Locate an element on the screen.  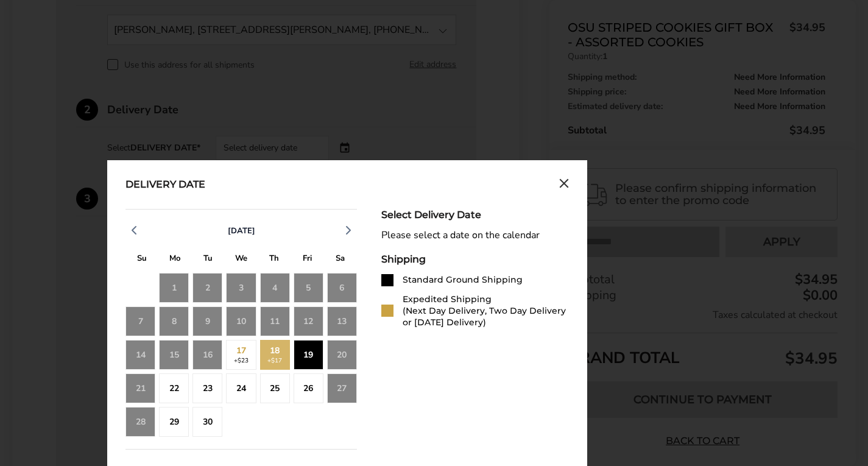
div: M is located at coordinates (175, 259).